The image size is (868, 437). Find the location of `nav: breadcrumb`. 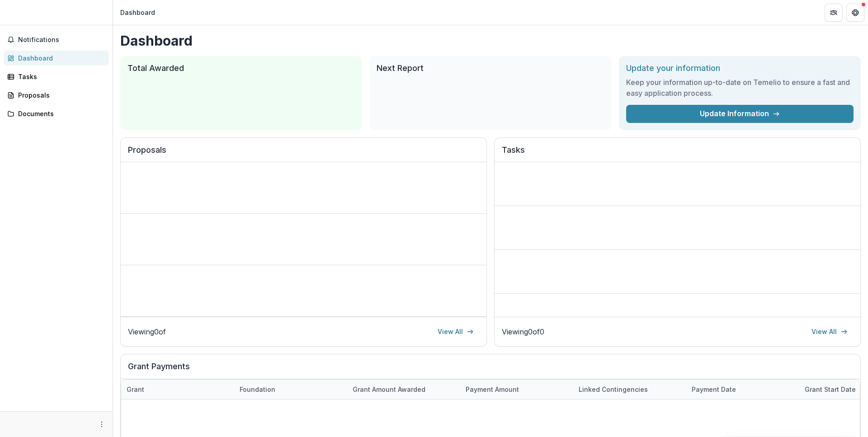

nav: breadcrumb is located at coordinates (138, 12).